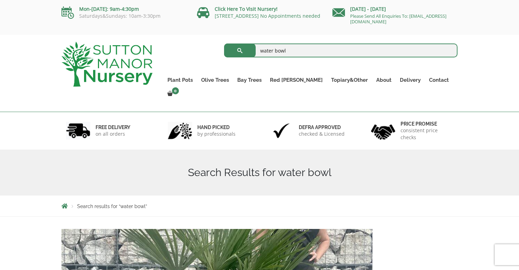  Describe the element at coordinates (383, 130) in the screenshot. I see `img: 4.jpg` at that location.